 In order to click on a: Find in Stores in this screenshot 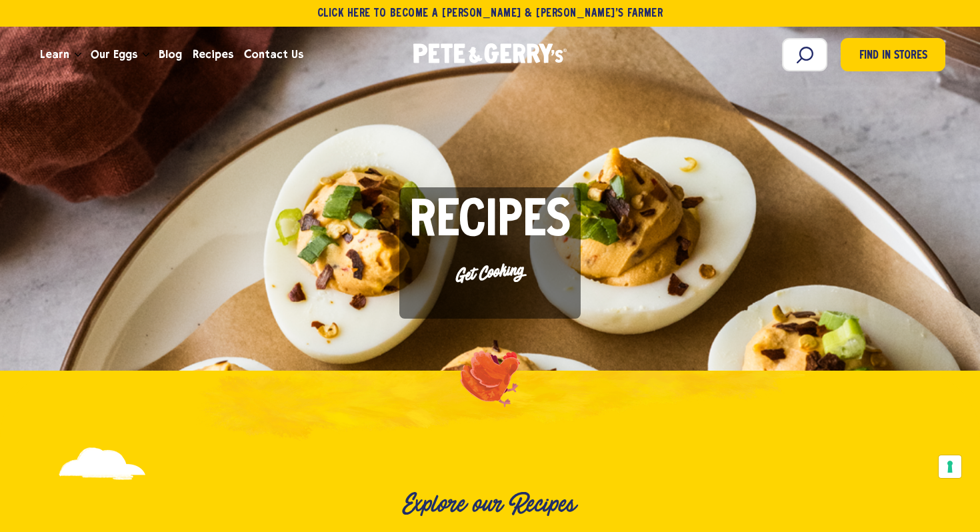, I will do `click(892, 54)`.